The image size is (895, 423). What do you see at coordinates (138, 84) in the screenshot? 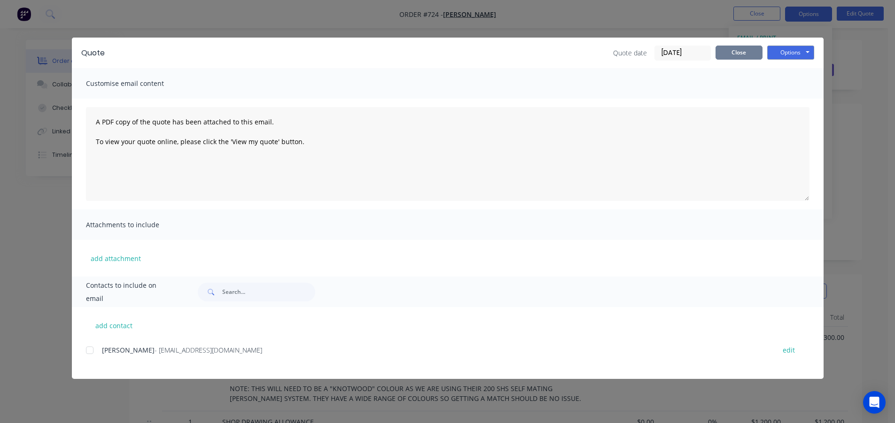
I see `span: Customise email content` at bounding box center [138, 84].